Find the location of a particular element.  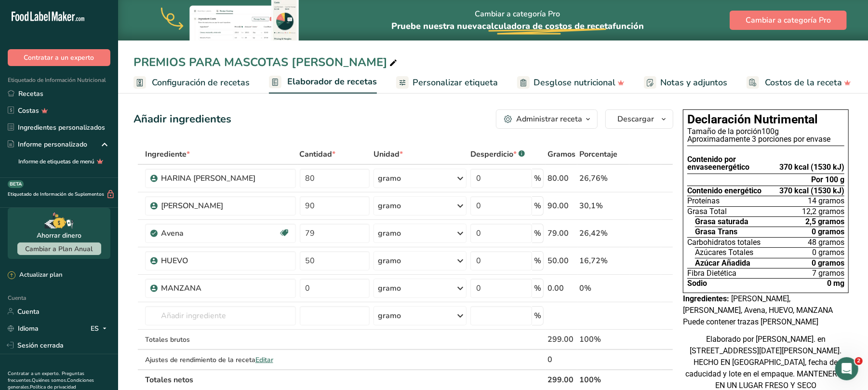

font: Administrar receta is located at coordinates (549, 119).